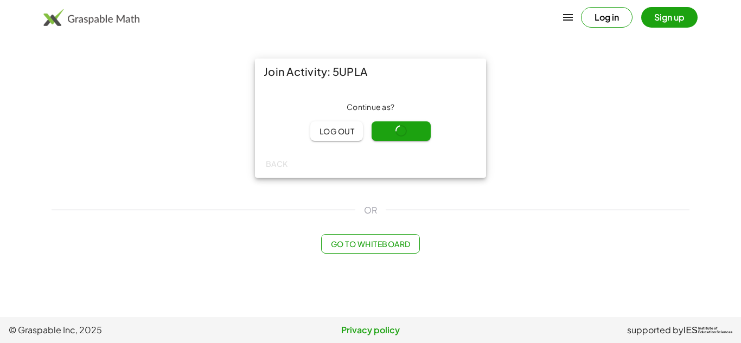  What do you see at coordinates (336, 131) in the screenshot?
I see `span: Log out` at bounding box center [336, 131].